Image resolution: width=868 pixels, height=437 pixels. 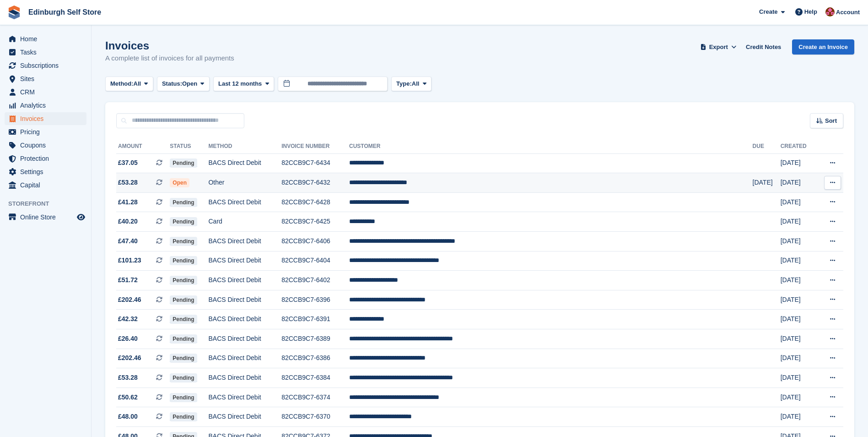 What do you see at coordinates (315, 260) in the screenshot?
I see `td: 82CCB9C7-6404` at bounding box center [315, 260].